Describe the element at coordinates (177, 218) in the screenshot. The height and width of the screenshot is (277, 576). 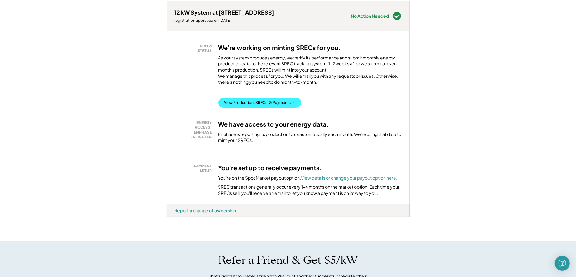
I see `div: zapryue3 - VA Distributed` at that location.